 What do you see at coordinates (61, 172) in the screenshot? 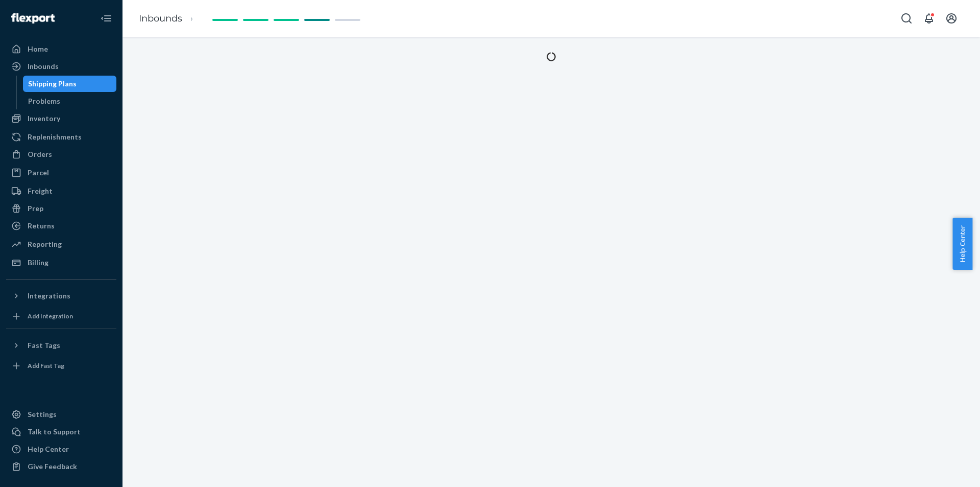
I see `a: Parcel` at bounding box center [61, 172].